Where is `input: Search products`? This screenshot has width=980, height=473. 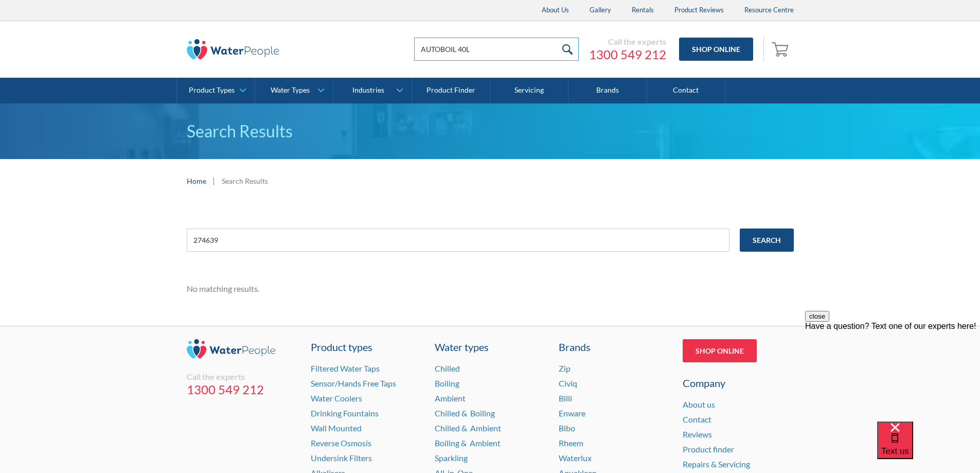
input: Search products is located at coordinates (497, 49).